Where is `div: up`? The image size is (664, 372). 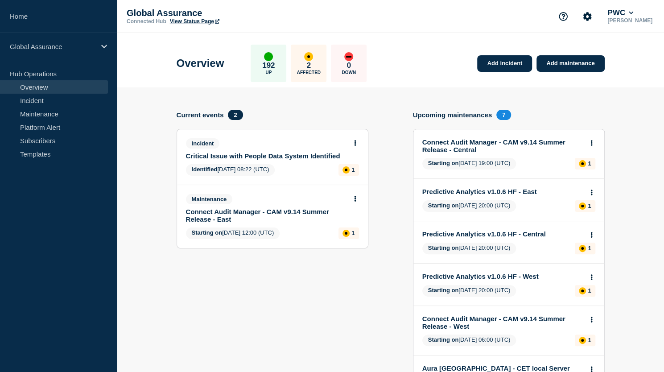 div: up is located at coordinates (269, 57).